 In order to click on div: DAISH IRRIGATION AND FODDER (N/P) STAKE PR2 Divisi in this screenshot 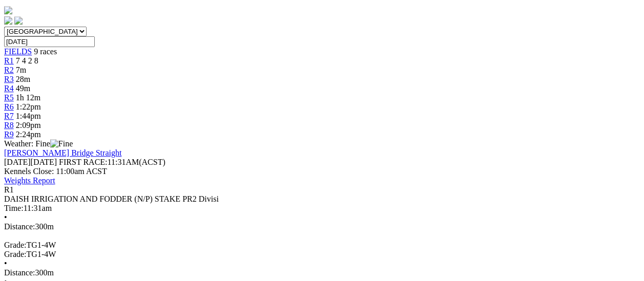, I will do `click(322, 199)`.